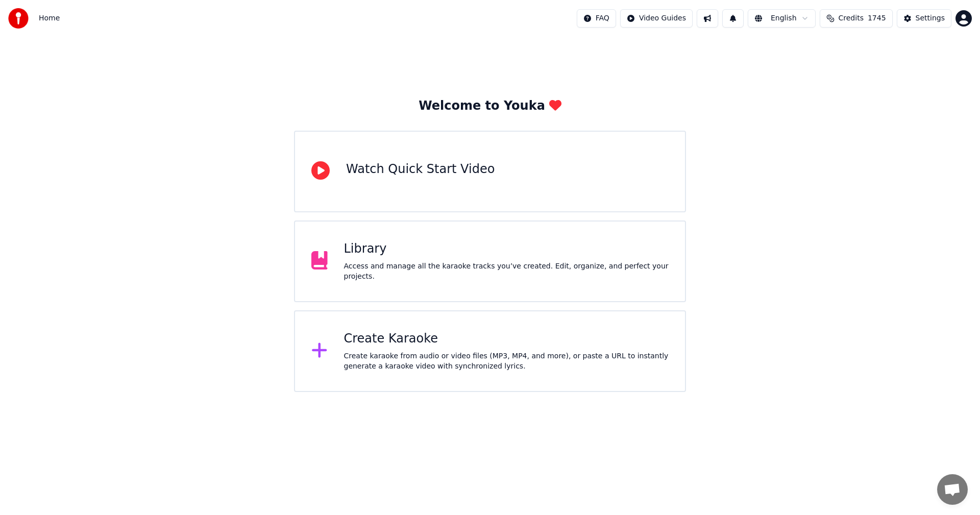 This screenshot has height=515, width=980. Describe the element at coordinates (856, 19) in the screenshot. I see `button: Credits1745` at that location.